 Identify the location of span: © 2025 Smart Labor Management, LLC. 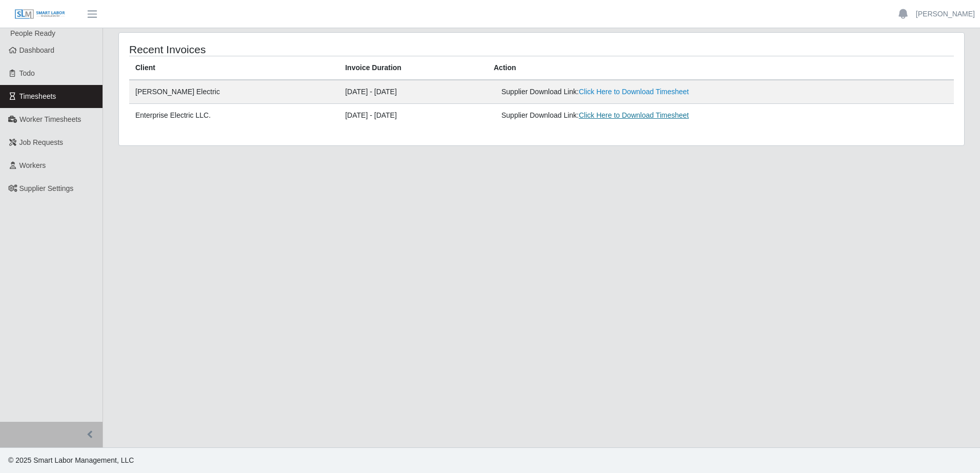
(71, 460).